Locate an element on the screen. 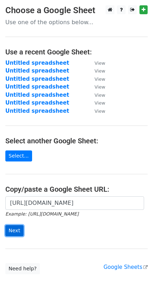 This screenshot has height=292, width=153. input: Paste your Google Sheet URL here is located at coordinates (74, 203).